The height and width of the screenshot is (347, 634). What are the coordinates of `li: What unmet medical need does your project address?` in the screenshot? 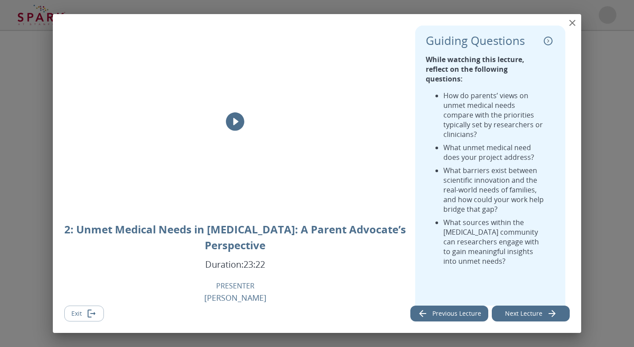 It's located at (494, 152).